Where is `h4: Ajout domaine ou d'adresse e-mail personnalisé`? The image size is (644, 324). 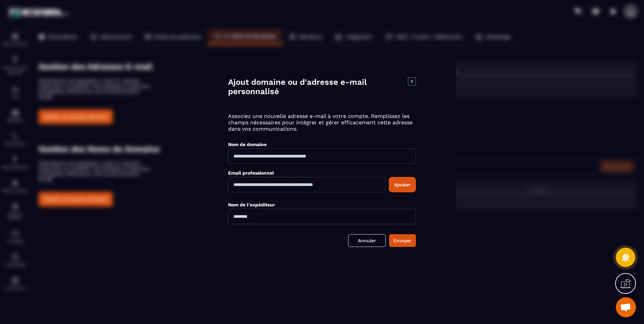
h4: Ajout domaine ou d'adresse e-mail personnalisé is located at coordinates (318, 87).